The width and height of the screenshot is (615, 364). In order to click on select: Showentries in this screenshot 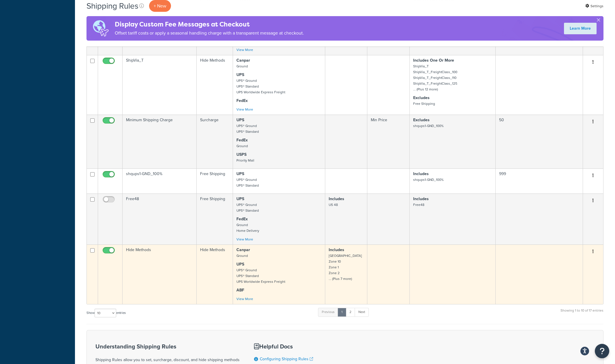, I will do `click(105, 313)`.